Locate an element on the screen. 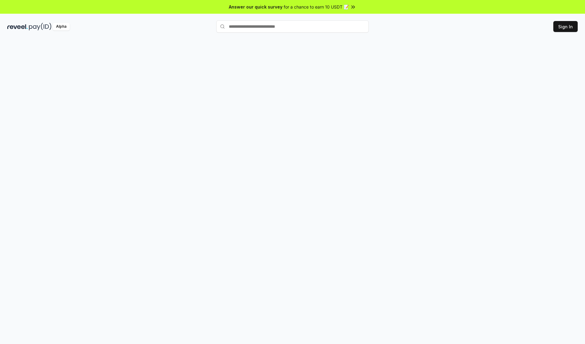  div: Alpha is located at coordinates (61, 26).